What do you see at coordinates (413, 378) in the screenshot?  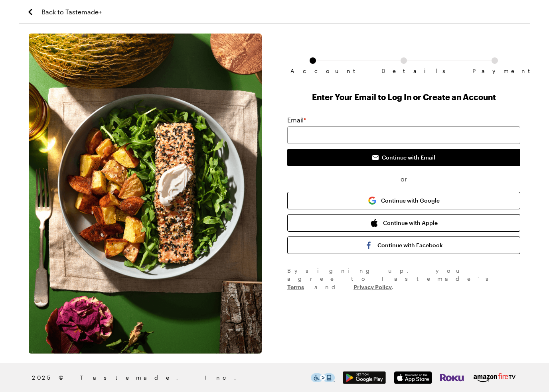 I see `a: App Store` at bounding box center [413, 378].